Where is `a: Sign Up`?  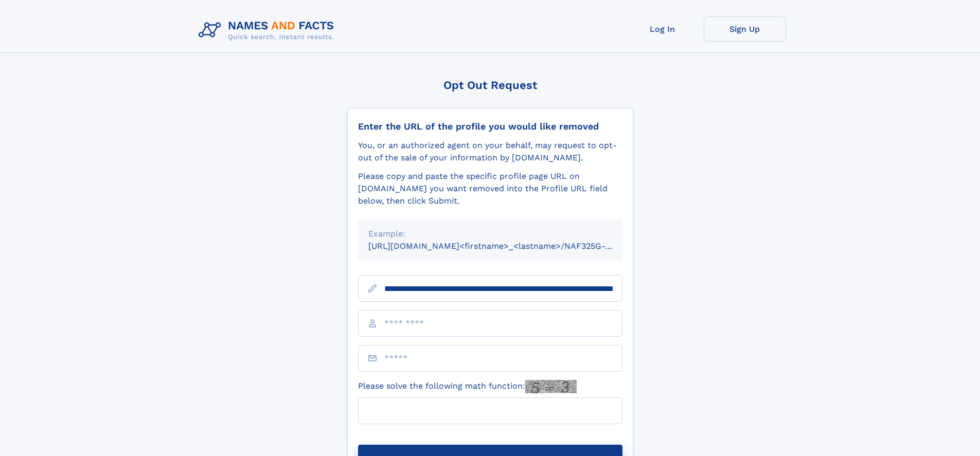
a: Sign Up is located at coordinates (745, 29).